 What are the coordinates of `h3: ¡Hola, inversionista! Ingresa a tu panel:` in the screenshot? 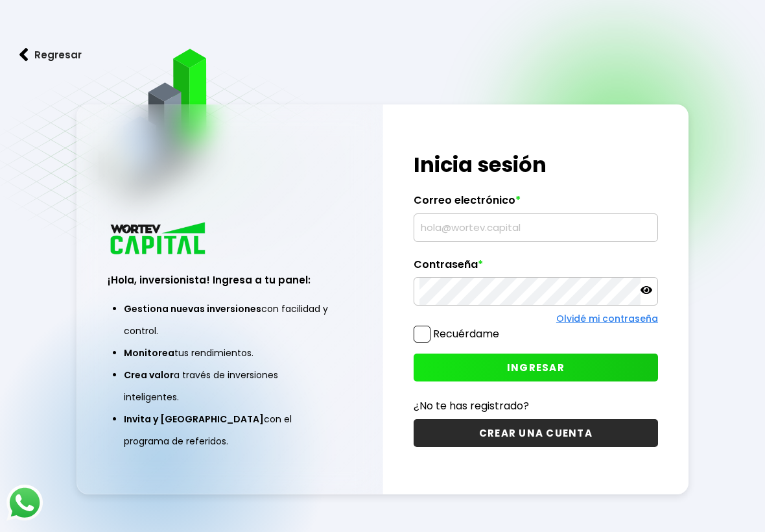 It's located at (230, 280).